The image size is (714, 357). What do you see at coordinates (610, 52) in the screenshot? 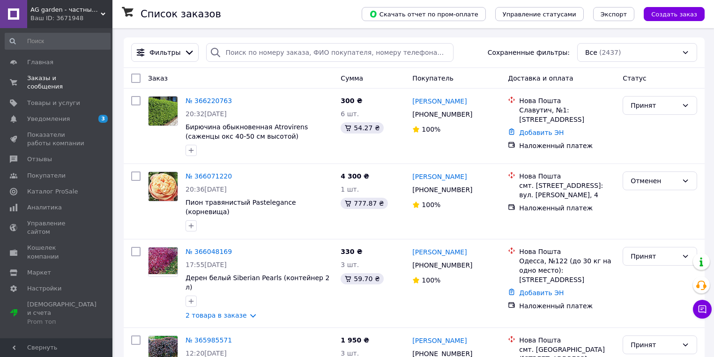
I see `span: (2437)` at bounding box center [610, 52].